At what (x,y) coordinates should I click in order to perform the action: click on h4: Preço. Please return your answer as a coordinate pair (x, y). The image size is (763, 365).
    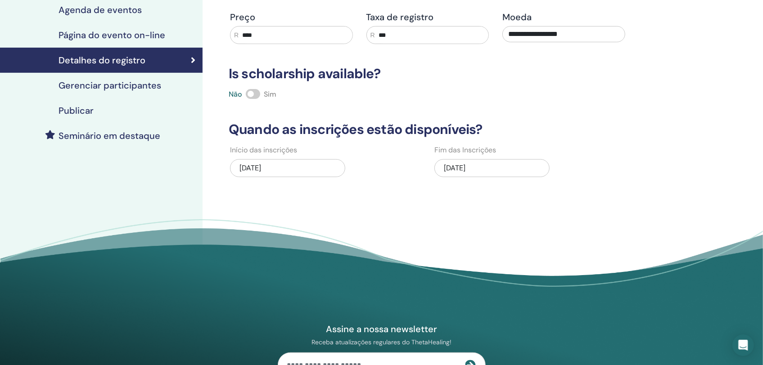
    Looking at the image, I should click on (291, 17).